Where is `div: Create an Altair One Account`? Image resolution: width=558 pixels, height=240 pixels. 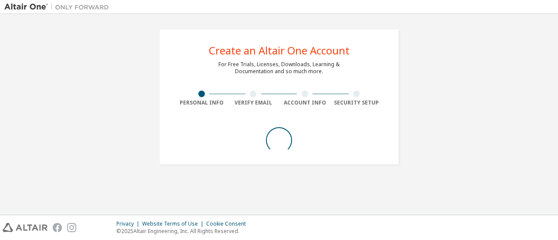
div: Create an Altair One Account is located at coordinates (279, 51).